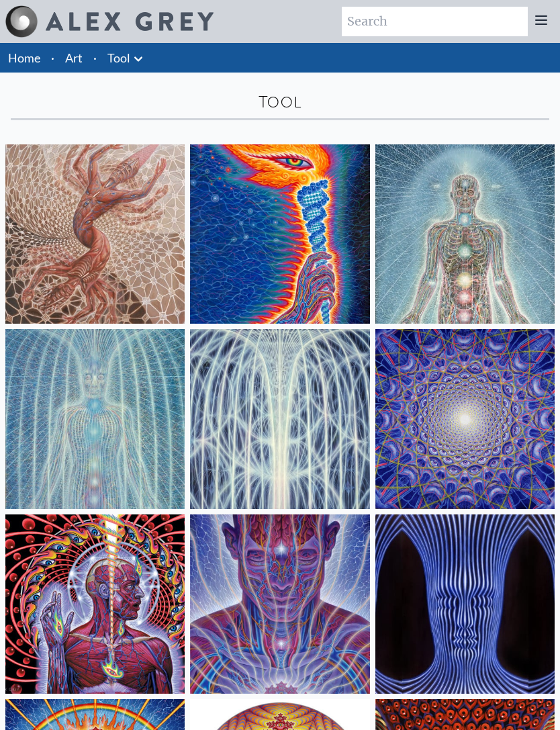 This screenshot has width=560, height=730. Describe the element at coordinates (434, 22) in the screenshot. I see `input: Search` at that location.